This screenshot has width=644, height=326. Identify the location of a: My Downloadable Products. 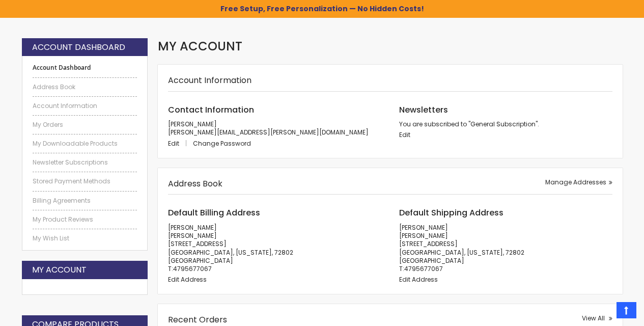
(85, 144).